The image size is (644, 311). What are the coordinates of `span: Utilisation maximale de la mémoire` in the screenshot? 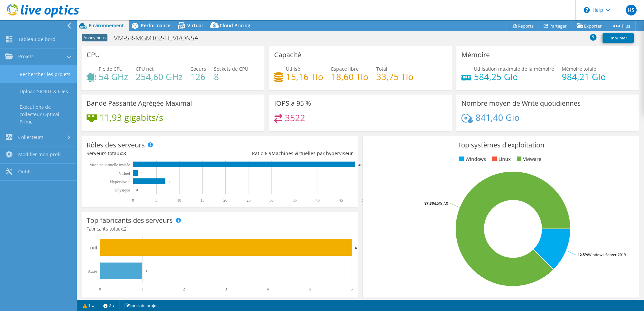 It's located at (514, 69).